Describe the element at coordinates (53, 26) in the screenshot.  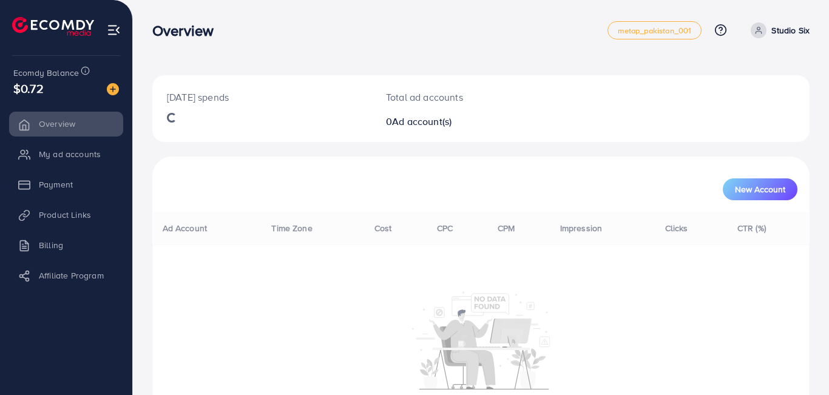
I see `a: logo` at that location.